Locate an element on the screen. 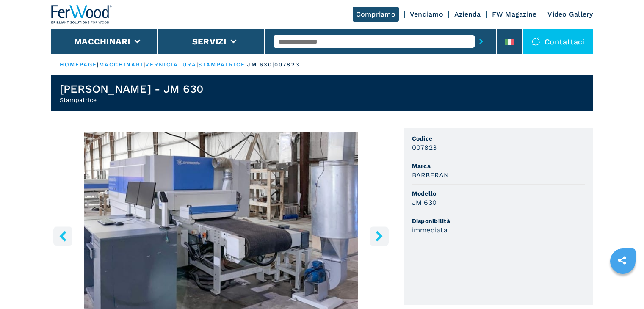 Image resolution: width=644 pixels, height=309 pixels. button: left-button is located at coordinates (63, 236).